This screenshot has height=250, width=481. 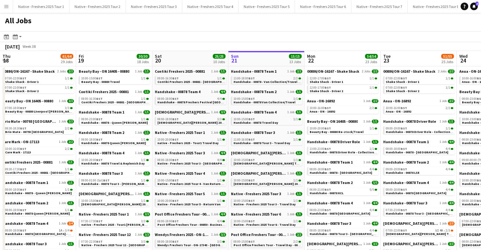 I want to click on div: Contiki Freshers 2025 - 008811 Job1/108:00-16:30BST1/1Contiki Freshers 2025 - 00881 - [GEOGRAPHIC..., so click(x=114, y=99).